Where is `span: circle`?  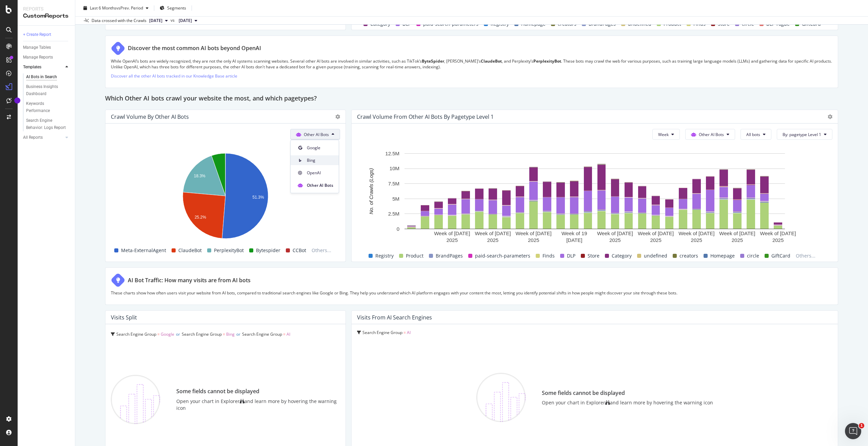
span: circle is located at coordinates (753, 256).